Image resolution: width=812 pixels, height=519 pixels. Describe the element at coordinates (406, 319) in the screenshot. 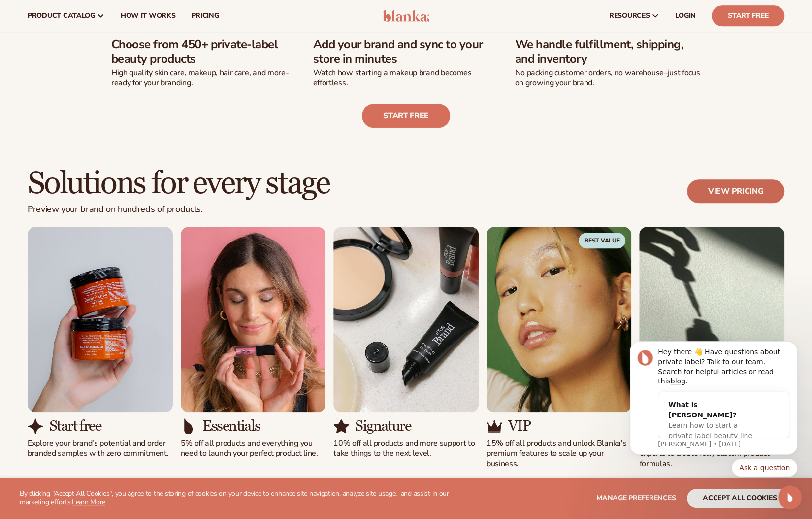

I see `img: Shopify Image 6` at that location.